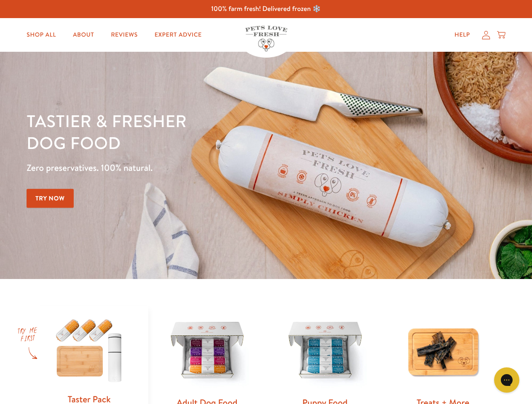  I want to click on a: Try Now, so click(50, 198).